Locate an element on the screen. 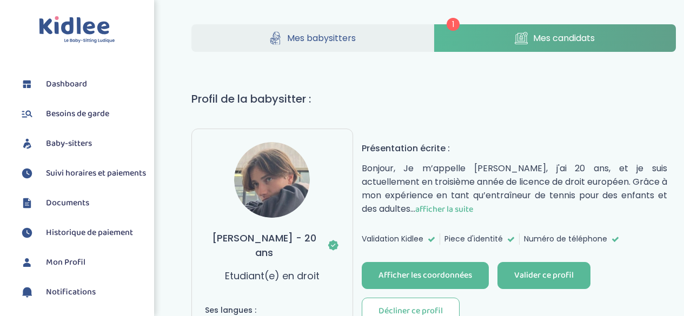  span: Mes candidats is located at coordinates (564, 38).